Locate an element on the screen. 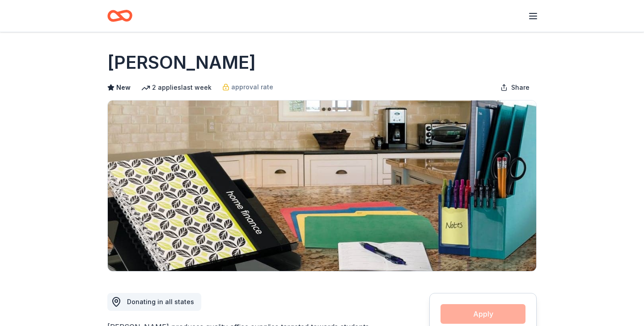 This screenshot has width=644, height=326. img: Image for Mead is located at coordinates (322, 186).